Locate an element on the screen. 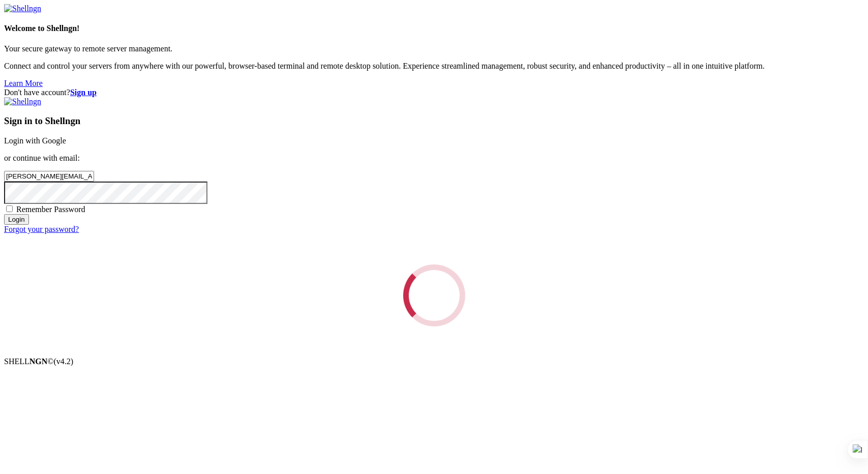  a: Learn More is located at coordinates (24, 83).